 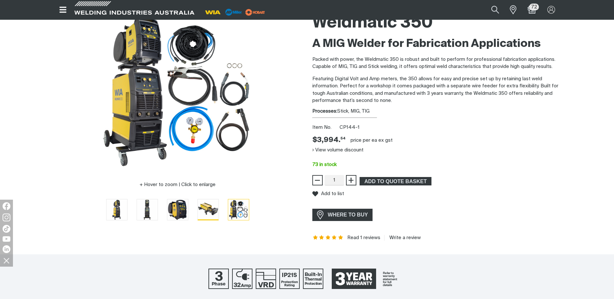 What do you see at coordinates (177, 185) in the screenshot?
I see `button: Hover to zoom | Click to enlarge` at bounding box center [177, 185].